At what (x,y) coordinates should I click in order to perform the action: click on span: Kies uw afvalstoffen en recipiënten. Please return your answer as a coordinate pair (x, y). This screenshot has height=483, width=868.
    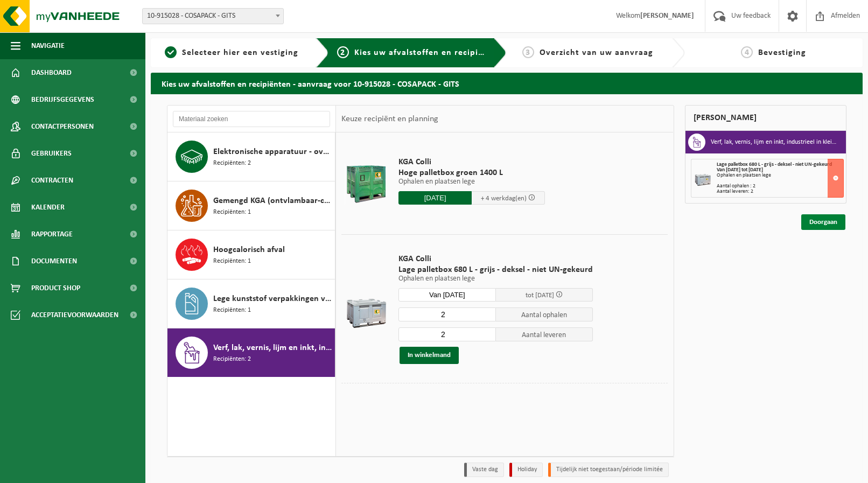
    Looking at the image, I should click on (428, 53).